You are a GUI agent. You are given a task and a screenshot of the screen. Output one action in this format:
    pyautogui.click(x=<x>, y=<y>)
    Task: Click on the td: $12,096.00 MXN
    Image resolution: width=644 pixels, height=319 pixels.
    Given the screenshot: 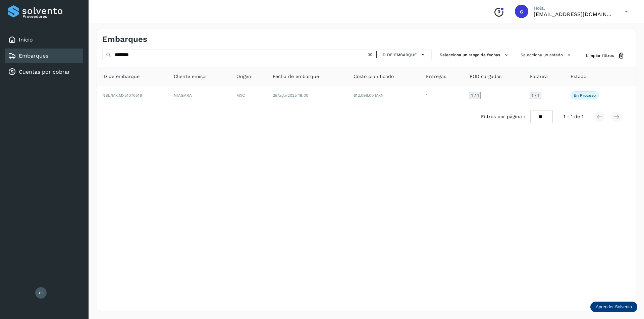 What is the action you would take?
    pyautogui.click(x=384, y=96)
    